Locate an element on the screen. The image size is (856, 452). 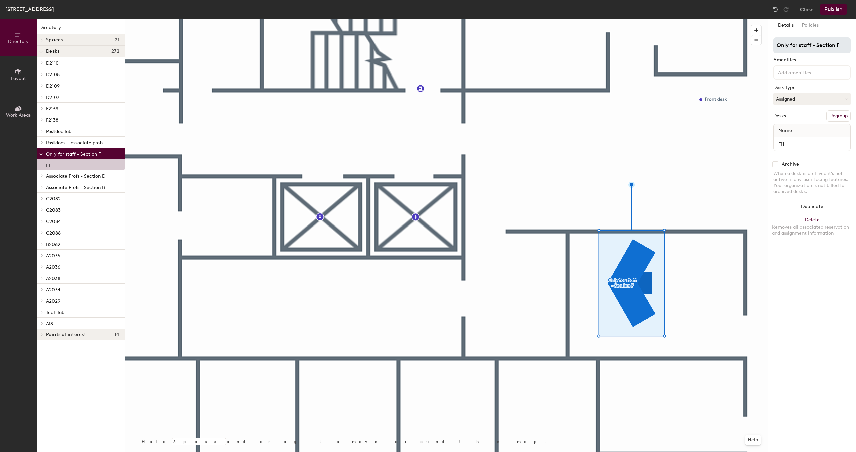
span: Desks is located at coordinates (52, 51).